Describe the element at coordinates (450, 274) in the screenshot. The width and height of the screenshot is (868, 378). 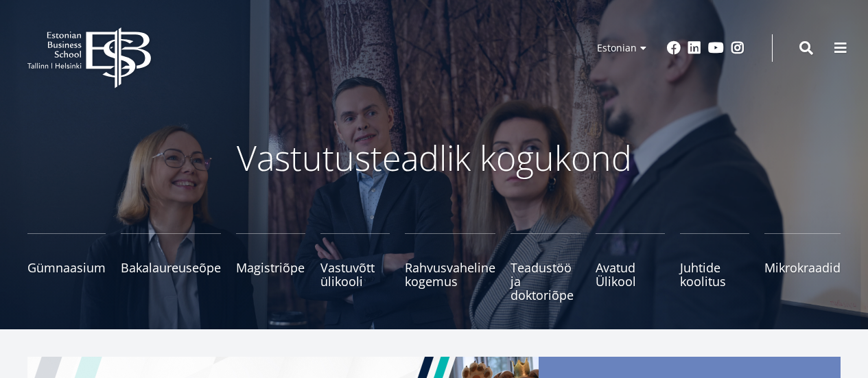
I see `span: Rahvusvaheline kogemus` at that location.